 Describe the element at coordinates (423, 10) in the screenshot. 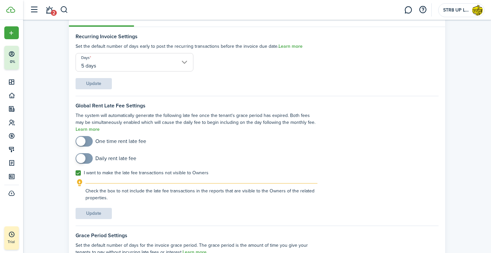

I see `button: Open resource center` at that location.